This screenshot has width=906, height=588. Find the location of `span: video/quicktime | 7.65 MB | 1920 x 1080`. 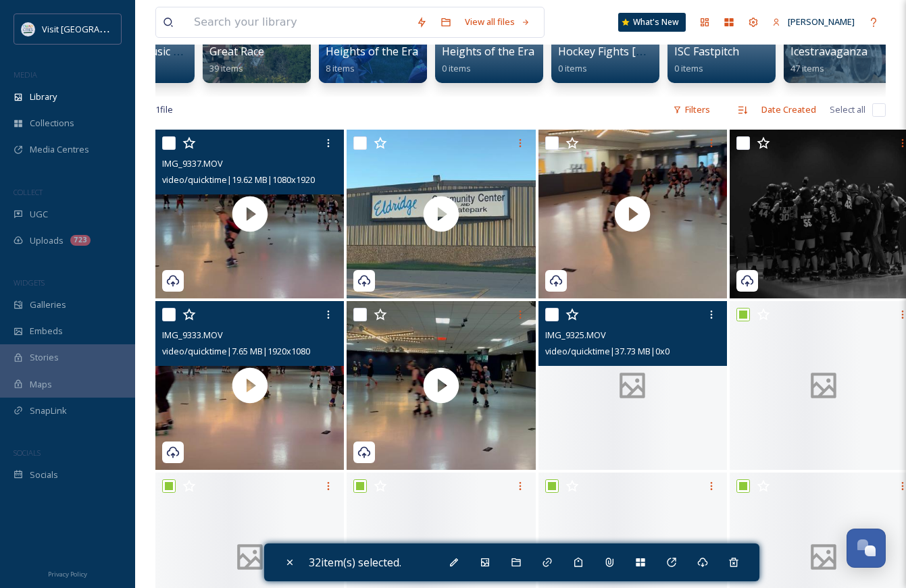

span: video/quicktime | 7.65 MB | 1920 x 1080 is located at coordinates (236, 351).